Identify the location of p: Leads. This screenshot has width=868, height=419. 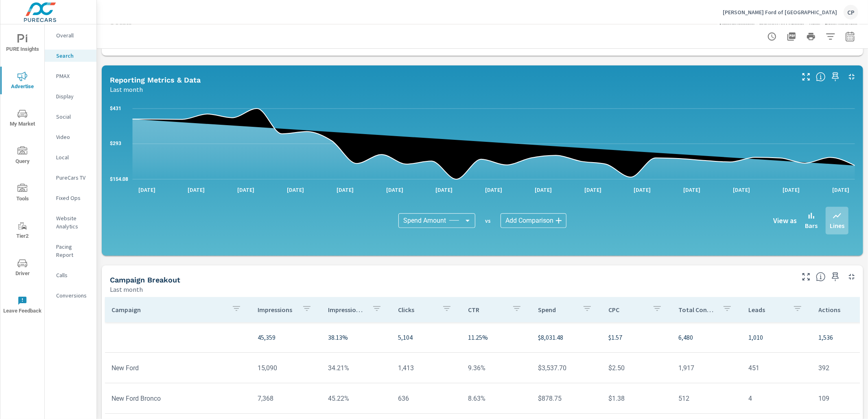
(767, 310).